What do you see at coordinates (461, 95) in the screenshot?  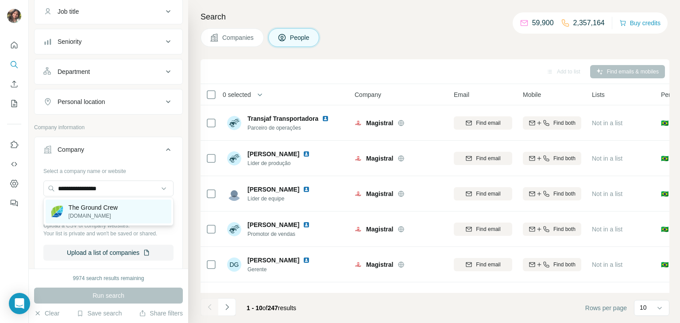 I see `span: Email` at bounding box center [461, 95].